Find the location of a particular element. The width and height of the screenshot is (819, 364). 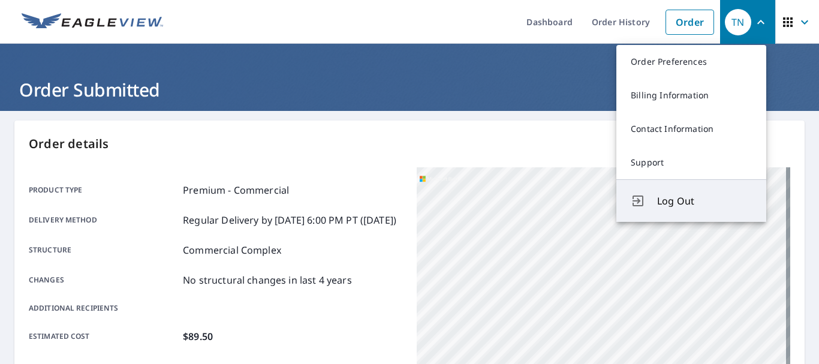

img: EV Logo is located at coordinates (92, 22).